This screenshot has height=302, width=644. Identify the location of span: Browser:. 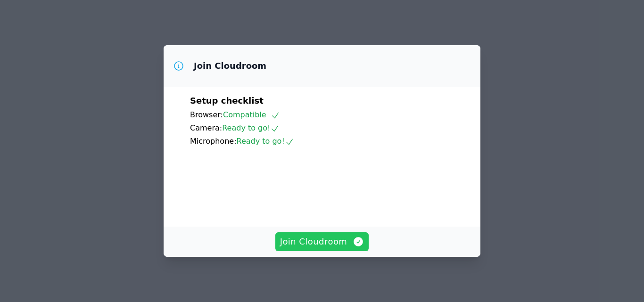
(206, 115).